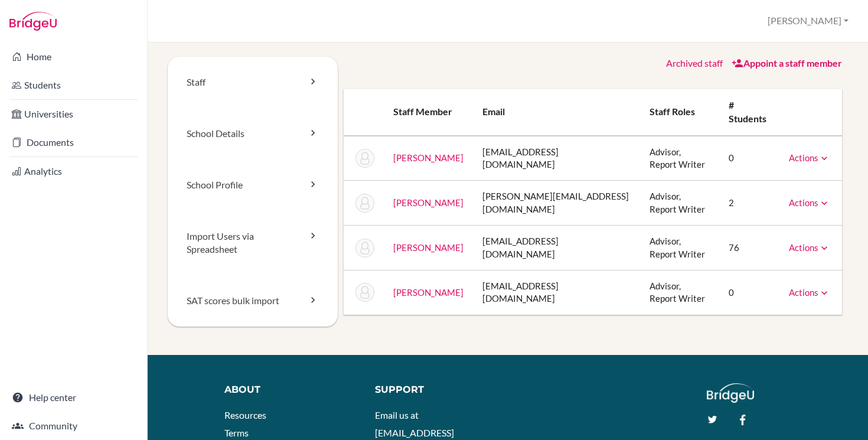  I want to click on a: Staff, so click(253, 82).